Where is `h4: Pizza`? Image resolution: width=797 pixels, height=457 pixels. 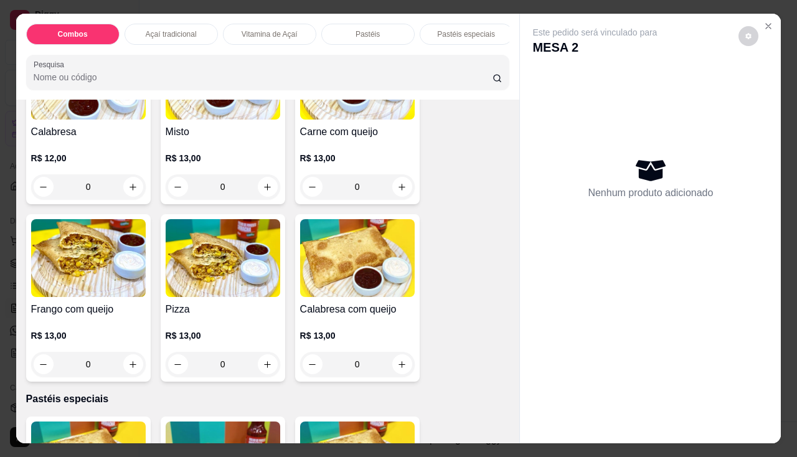 h4: Pizza is located at coordinates (223, 310).